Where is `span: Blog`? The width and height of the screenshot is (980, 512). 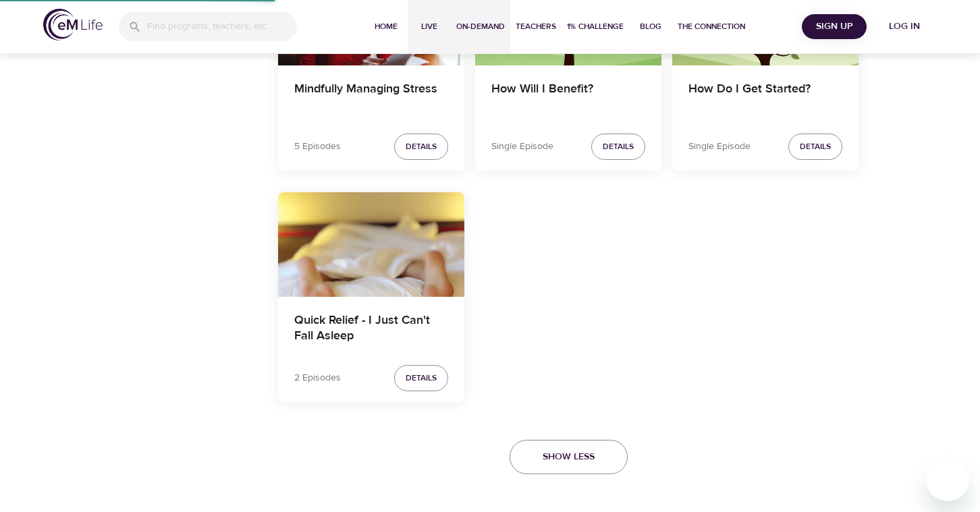
span: Blog is located at coordinates (651, 26).